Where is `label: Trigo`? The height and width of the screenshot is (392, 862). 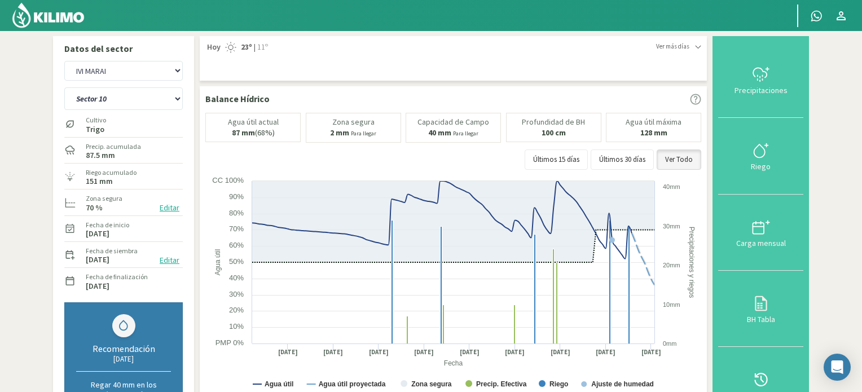 label: Trigo is located at coordinates (96, 129).